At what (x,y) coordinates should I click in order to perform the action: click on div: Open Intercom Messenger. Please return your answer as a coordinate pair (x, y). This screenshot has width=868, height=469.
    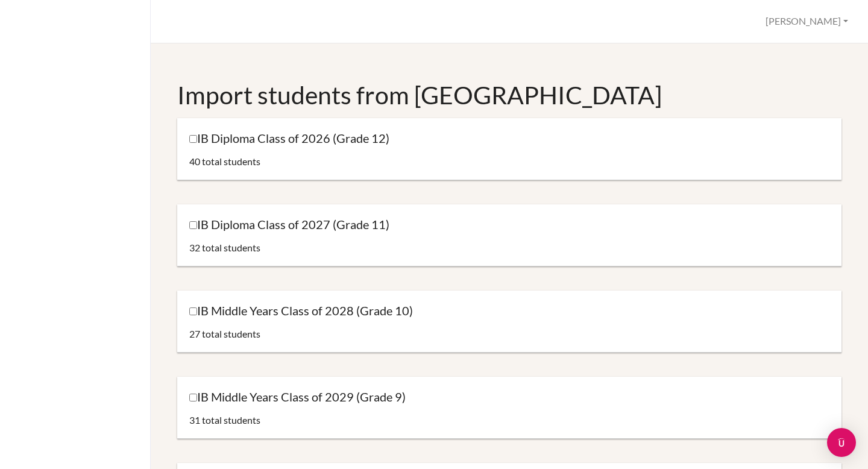
    Looking at the image, I should click on (842, 442).